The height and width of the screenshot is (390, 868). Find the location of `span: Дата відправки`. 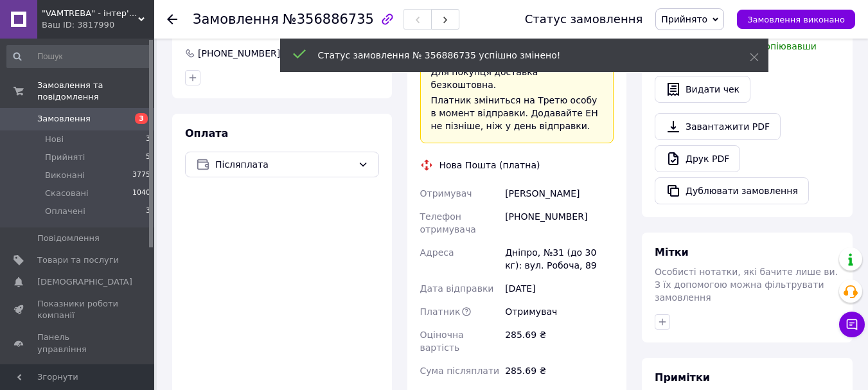

span: Дата відправки is located at coordinates (457, 288).